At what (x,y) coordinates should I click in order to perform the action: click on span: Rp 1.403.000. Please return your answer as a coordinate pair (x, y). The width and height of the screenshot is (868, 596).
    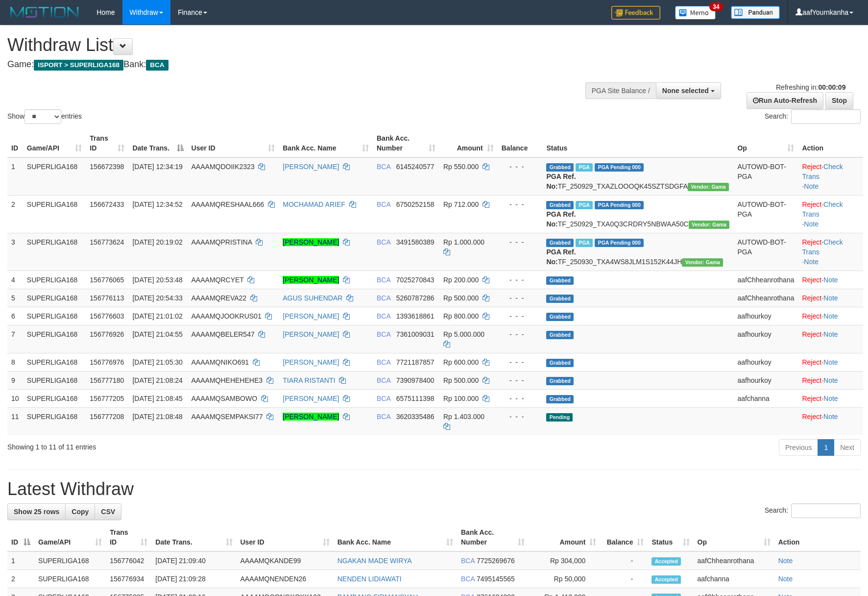
    Looking at the image, I should click on (464, 417).